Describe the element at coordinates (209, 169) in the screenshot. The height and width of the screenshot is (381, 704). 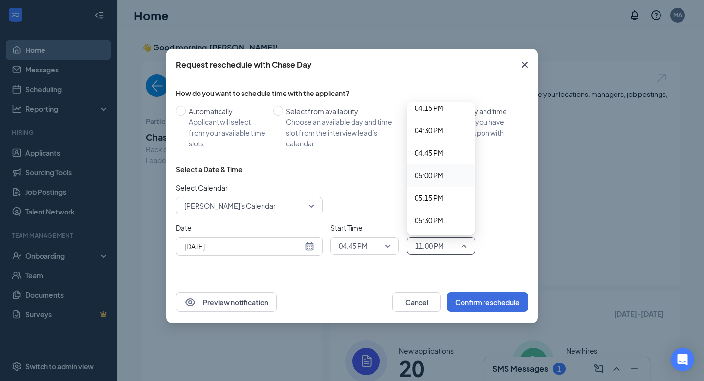
I see `div: Select a Date & Time` at that location.